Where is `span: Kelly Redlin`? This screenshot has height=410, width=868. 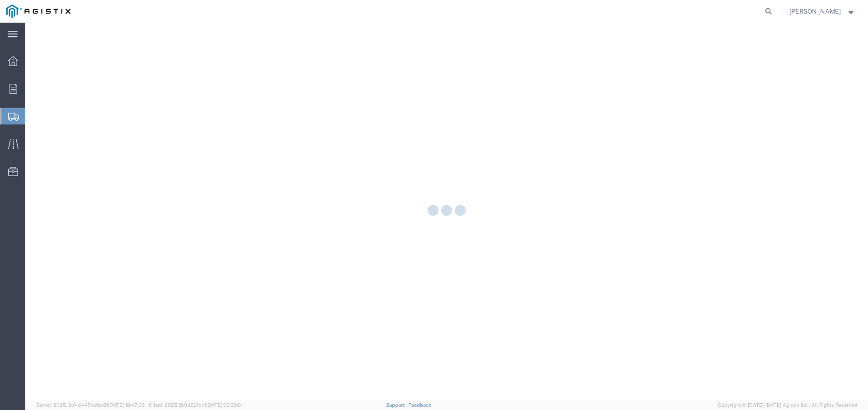 span: Kelly Redlin is located at coordinates (815, 11).